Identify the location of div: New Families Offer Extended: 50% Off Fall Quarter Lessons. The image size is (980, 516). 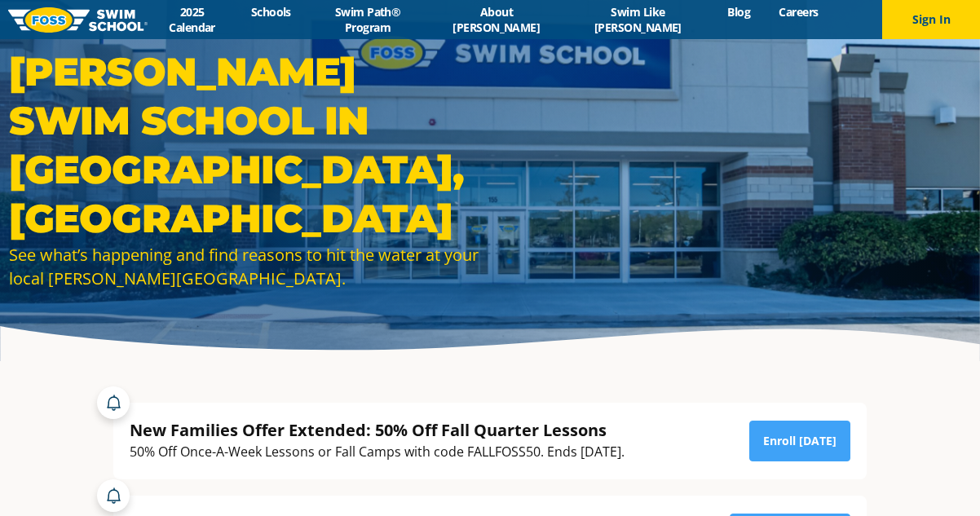
(377, 430).